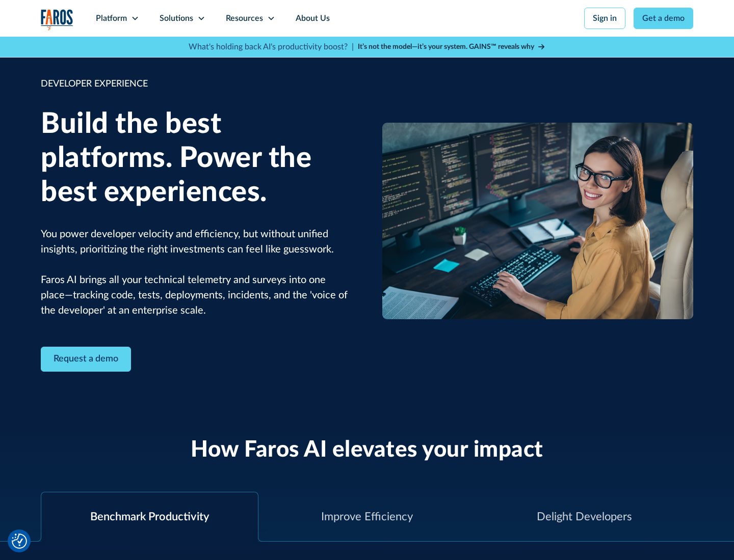 The height and width of the screenshot is (560, 734). I want to click on a: home, so click(57, 19).